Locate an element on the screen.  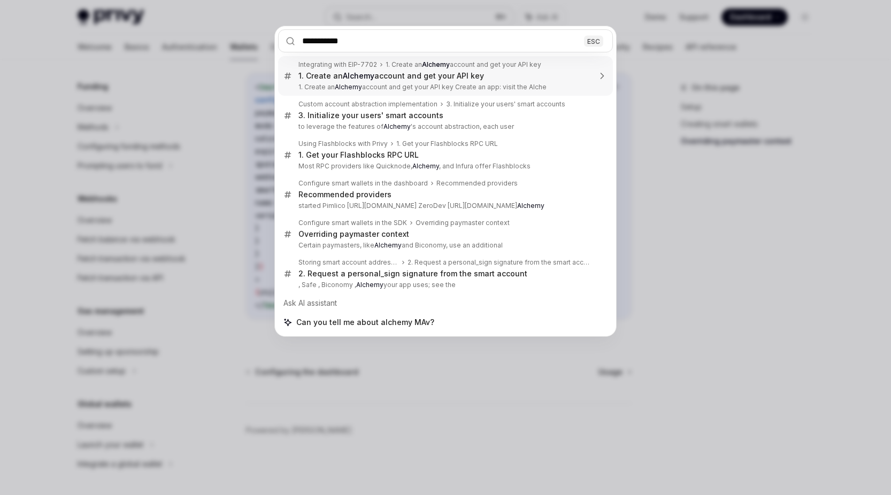
p: 1. Create an account and get your API key Create an app: visit the Alche is located at coordinates (444, 87).